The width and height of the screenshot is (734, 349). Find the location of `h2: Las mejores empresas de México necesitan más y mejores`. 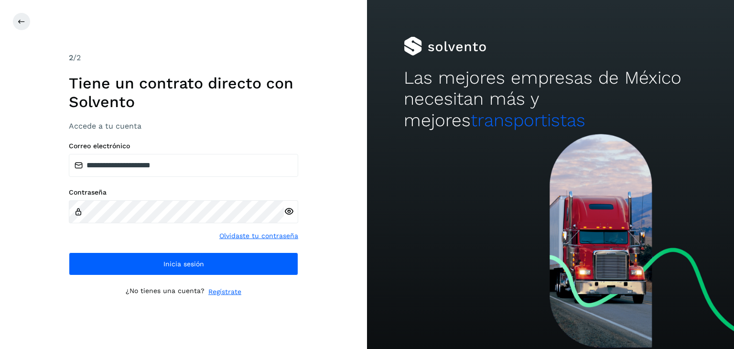

h2: Las mejores empresas de México necesitan más y mejores is located at coordinates (551, 99).